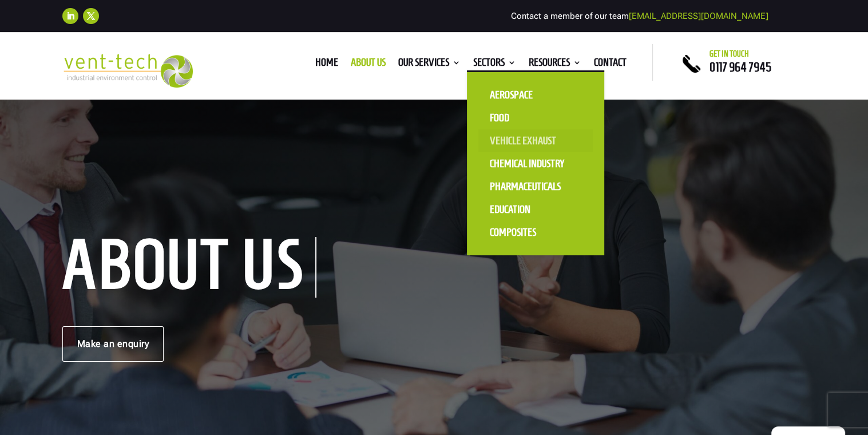 This screenshot has height=435, width=868. Describe the element at coordinates (535, 187) in the screenshot. I see `a: Pharmaceuticals` at that location.